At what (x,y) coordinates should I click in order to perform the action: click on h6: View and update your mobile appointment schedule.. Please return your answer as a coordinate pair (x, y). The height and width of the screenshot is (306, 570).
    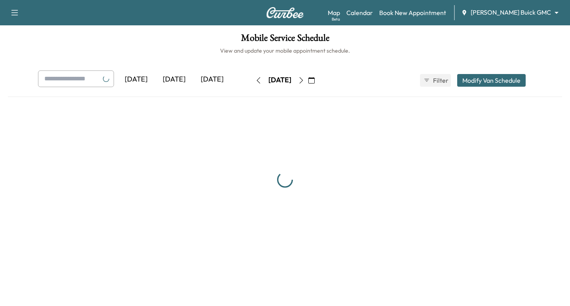
    Looking at the image, I should click on (285, 51).